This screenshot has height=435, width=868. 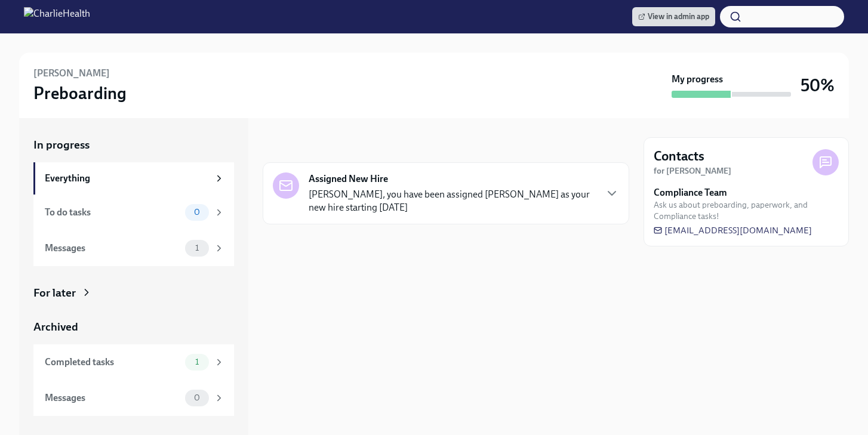 What do you see at coordinates (113, 212) in the screenshot?
I see `div: To do tasks` at bounding box center [113, 212].